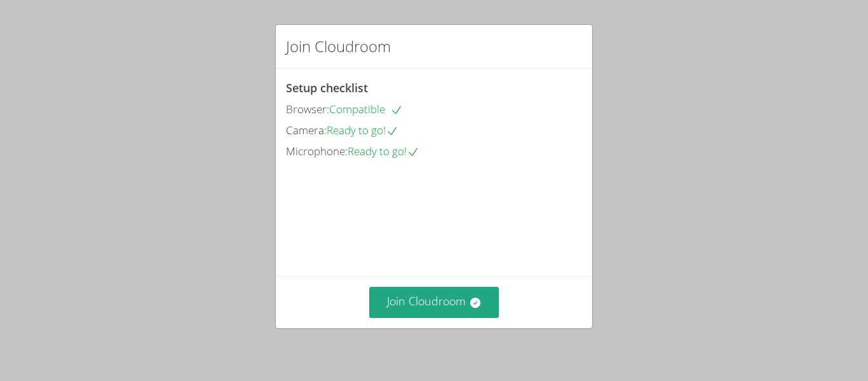 The image size is (868, 381). What do you see at coordinates (307, 130) in the screenshot?
I see `span: Camera:` at bounding box center [307, 130].